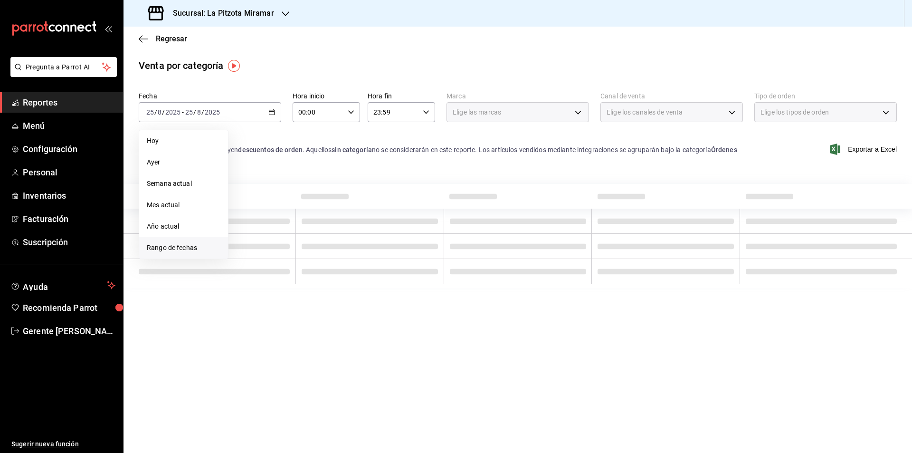 The height and width of the screenshot is (453, 912). I want to click on button: Regresar, so click(163, 38).